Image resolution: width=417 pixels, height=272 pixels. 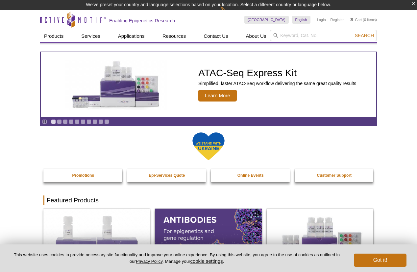 What do you see at coordinates (65, 122) in the screenshot?
I see `a: Go to slide 3` at bounding box center [65, 122].